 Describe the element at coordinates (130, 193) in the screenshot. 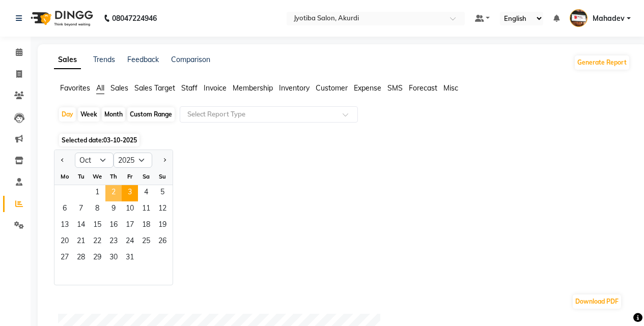

I see `span: 3` at that location.